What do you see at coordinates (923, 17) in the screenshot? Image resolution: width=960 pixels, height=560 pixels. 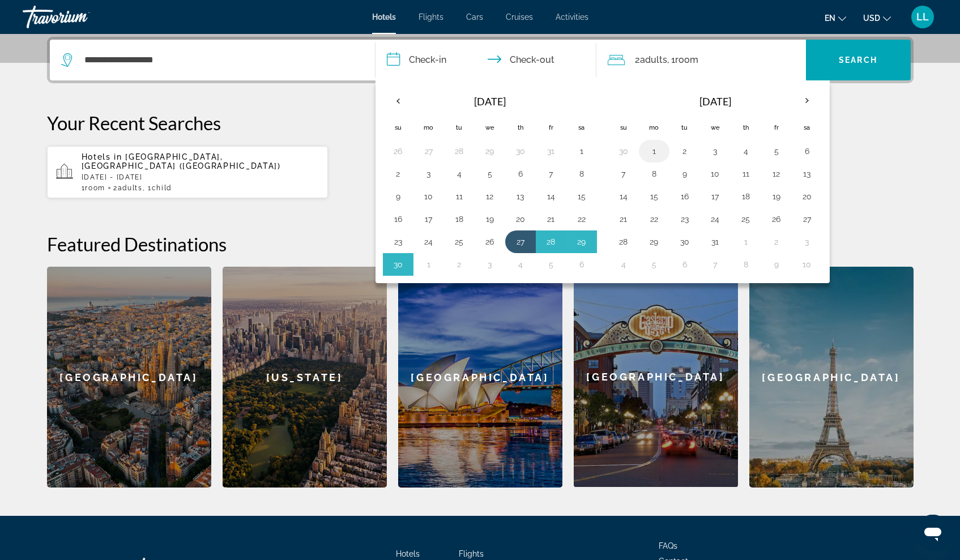 I see `span: LL` at bounding box center [923, 17].